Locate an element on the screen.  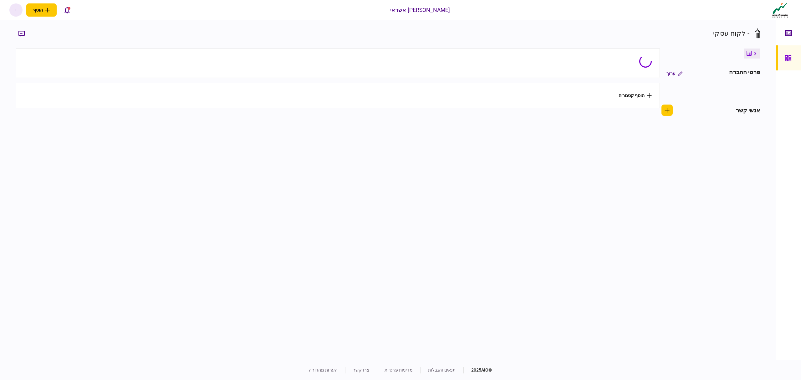
button: הוסף קטגוריה is located at coordinates (635, 95).